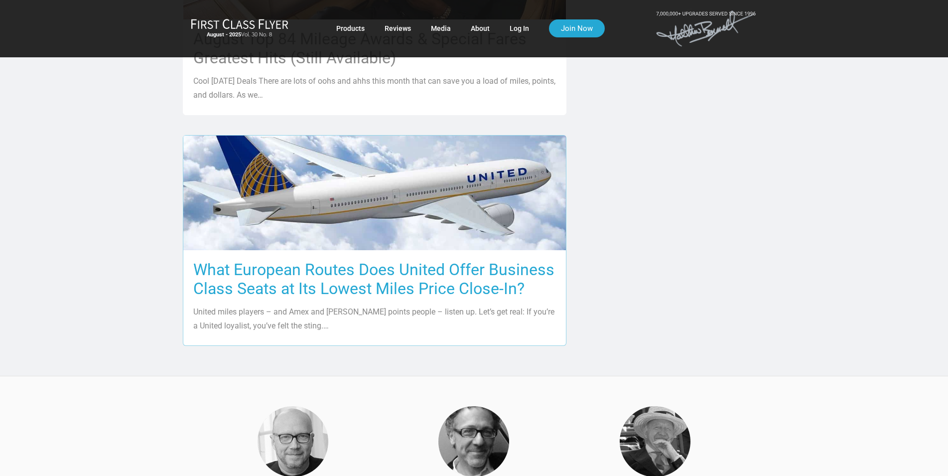 Image resolution: width=948 pixels, height=476 pixels. Describe the element at coordinates (441, 28) in the screenshot. I see `a: Media` at that location.